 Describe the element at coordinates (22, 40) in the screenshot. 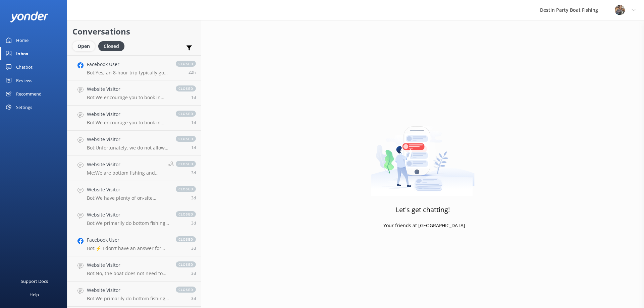

I see `div: Home` at that location.